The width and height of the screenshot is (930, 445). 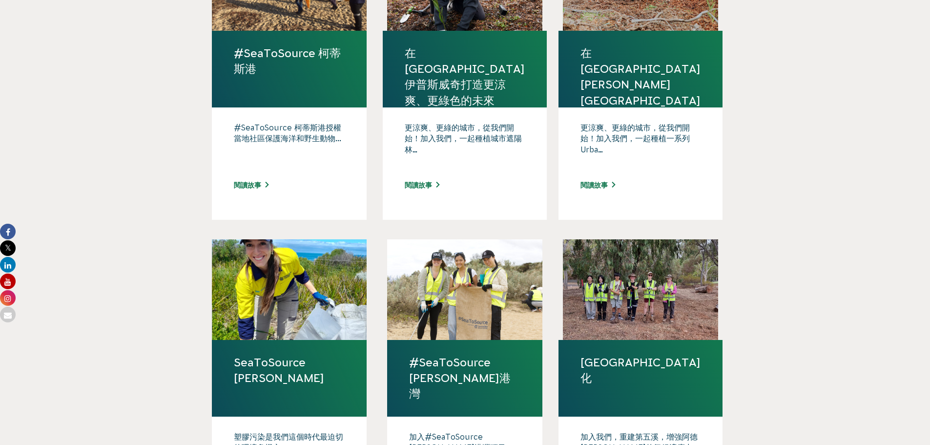 I want to click on font: #SeaToSource 柯蒂斯港, so click(x=287, y=61).